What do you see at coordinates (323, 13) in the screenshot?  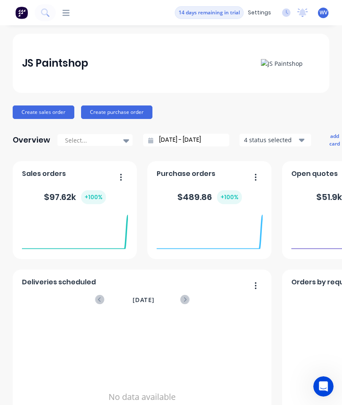 I see `span: WV` at bounding box center [323, 13].